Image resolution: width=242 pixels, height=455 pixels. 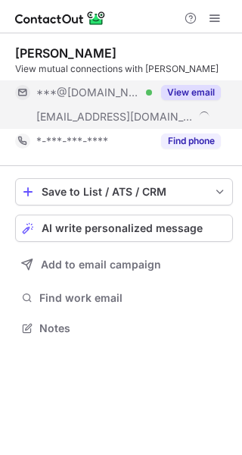 I want to click on span: Find work email, so click(x=133, y=298).